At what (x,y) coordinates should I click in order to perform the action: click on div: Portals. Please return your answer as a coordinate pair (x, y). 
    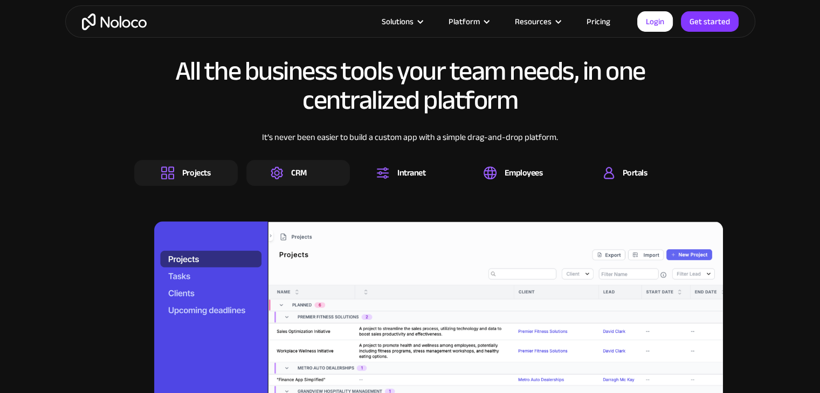
    Looking at the image, I should click on (635, 173).